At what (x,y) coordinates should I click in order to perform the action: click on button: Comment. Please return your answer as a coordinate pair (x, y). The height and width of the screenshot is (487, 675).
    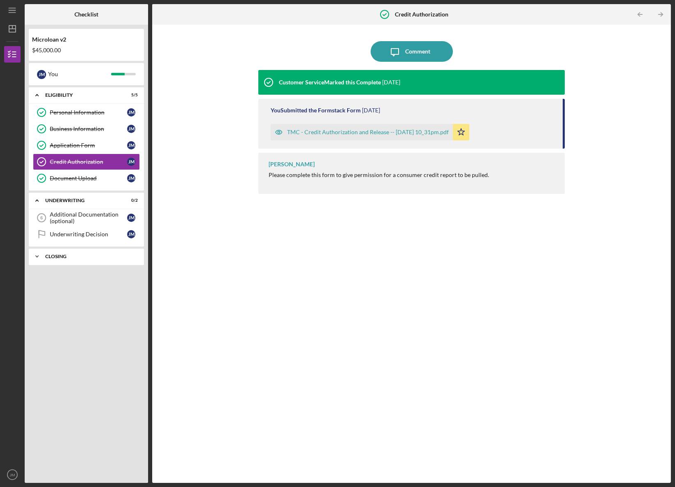
    Looking at the image, I should click on (412, 51).